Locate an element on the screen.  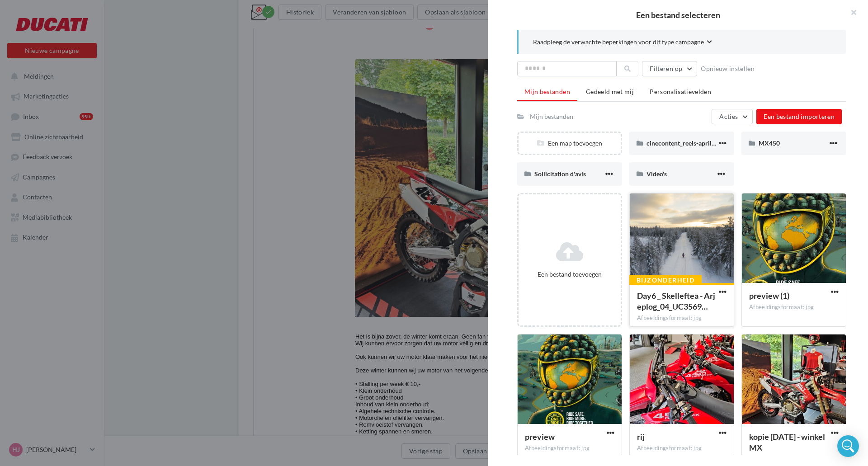
span: rij is located at coordinates (641, 437).